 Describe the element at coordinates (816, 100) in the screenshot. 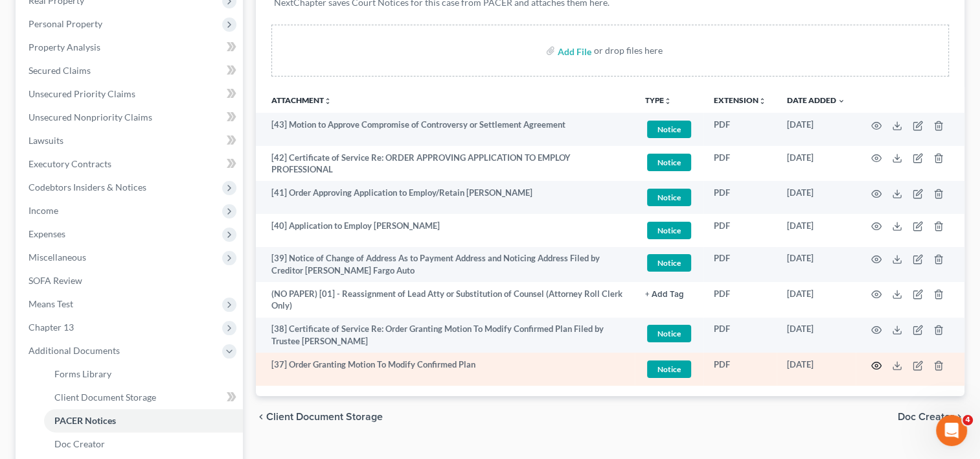

I see `a: Date Added expand_more` at that location.